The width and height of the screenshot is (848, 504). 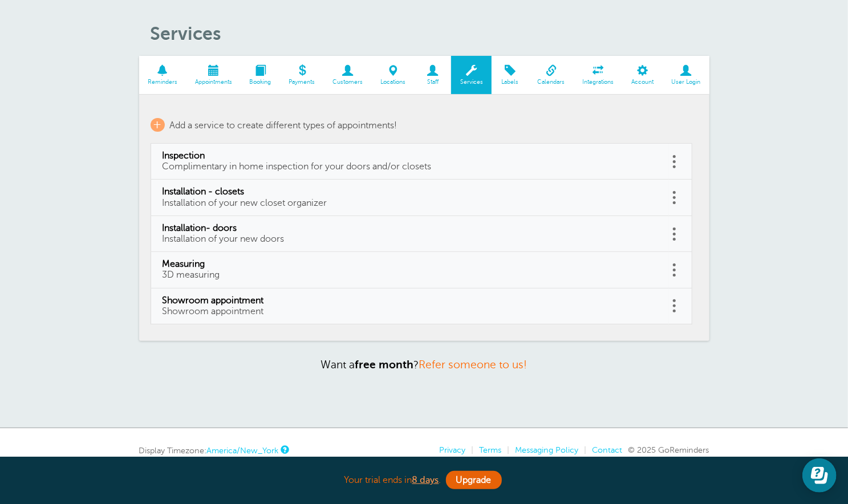 What do you see at coordinates (384, 365) in the screenshot?
I see `strong: free month` at bounding box center [384, 365].